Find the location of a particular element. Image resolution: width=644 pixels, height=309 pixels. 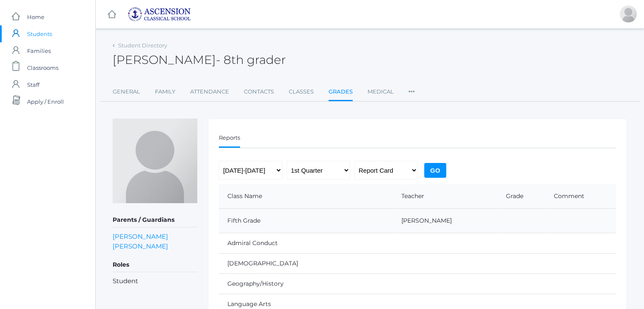

a: Attendance is located at coordinates (210, 92).